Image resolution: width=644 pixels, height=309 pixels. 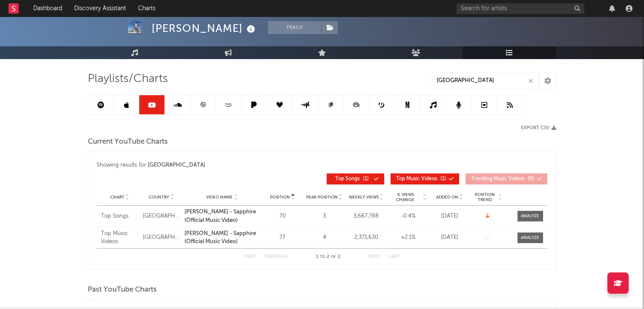 I want to click on button: Export CSV, so click(x=538, y=128).